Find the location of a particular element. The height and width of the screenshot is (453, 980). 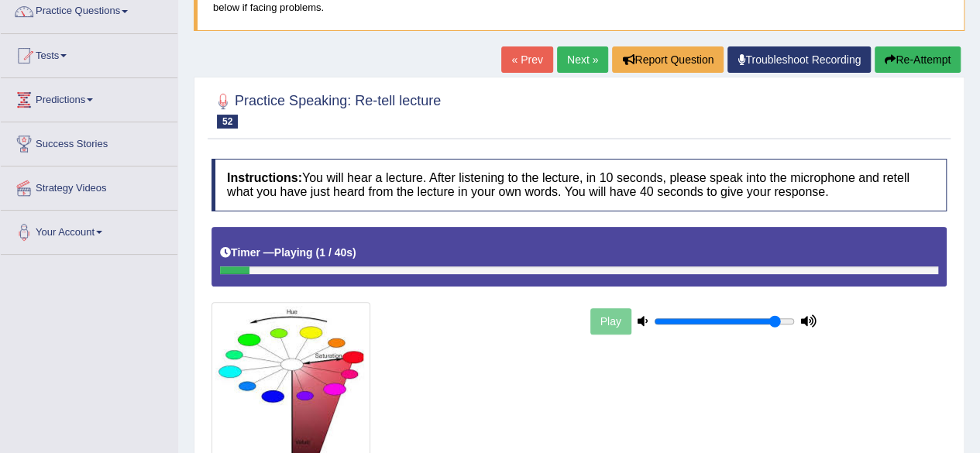

a: Success Stories is located at coordinates (89, 142).